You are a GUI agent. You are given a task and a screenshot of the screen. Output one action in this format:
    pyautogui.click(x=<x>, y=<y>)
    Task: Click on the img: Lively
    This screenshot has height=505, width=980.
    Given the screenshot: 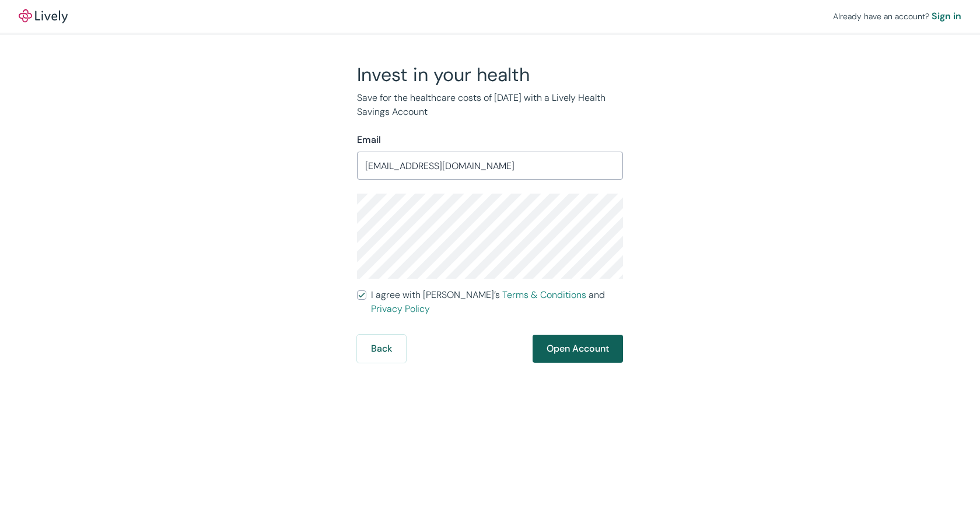 What is the action you would take?
    pyautogui.click(x=43, y=16)
    